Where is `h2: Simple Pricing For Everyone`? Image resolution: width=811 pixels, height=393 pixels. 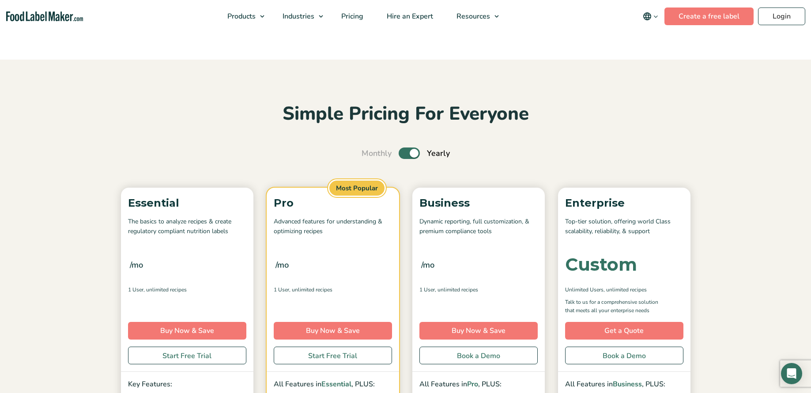
h2: Simple Pricing For Everyone is located at coordinates (406, 114).